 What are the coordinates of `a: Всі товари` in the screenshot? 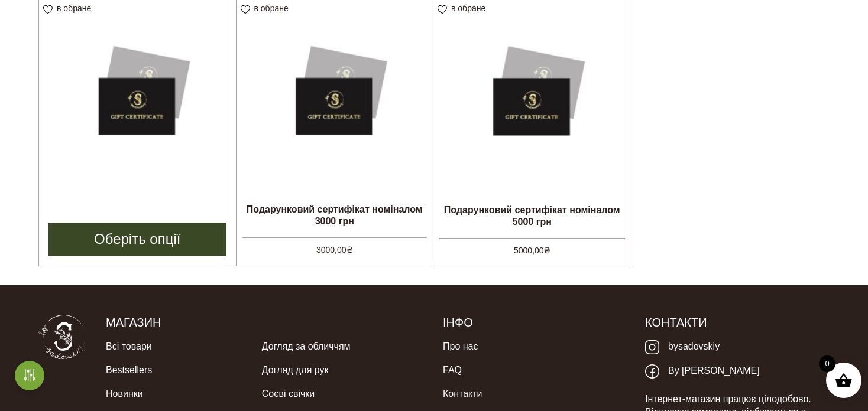 It's located at (129, 347).